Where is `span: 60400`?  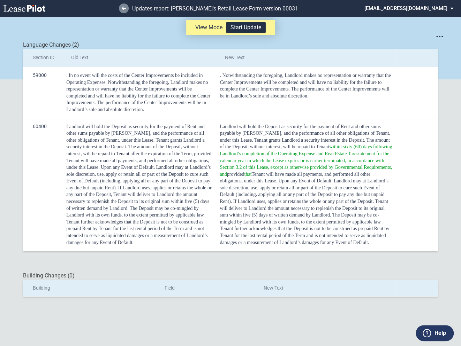
span: 60400 is located at coordinates (40, 126).